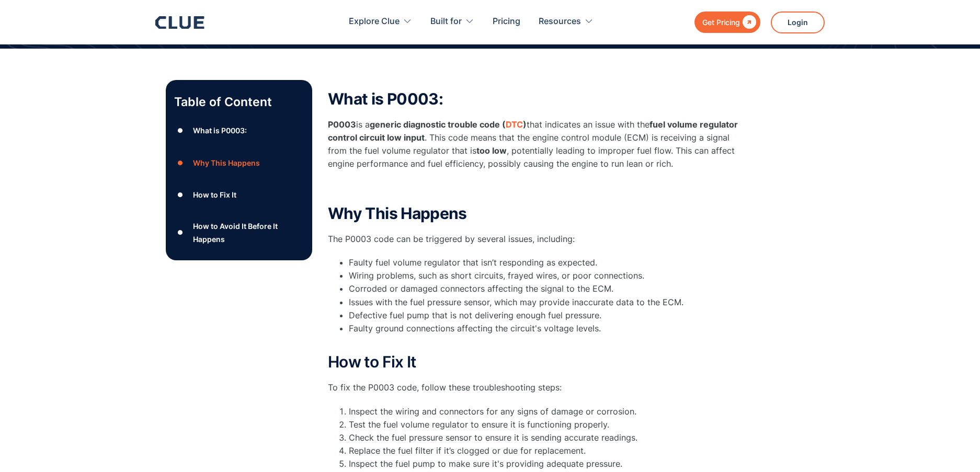 The image size is (980, 472). I want to click on li: Test the fuel volume regulator to ensure it is functioning properly., so click(548, 424).